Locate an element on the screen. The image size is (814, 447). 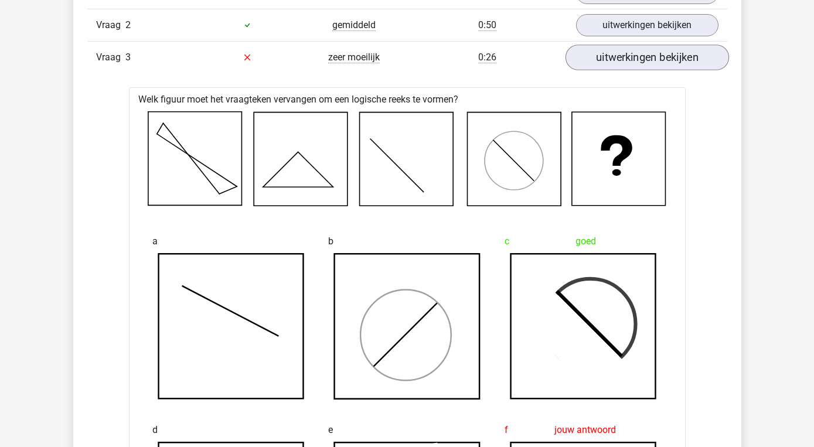
span: 2 is located at coordinates (128, 25).